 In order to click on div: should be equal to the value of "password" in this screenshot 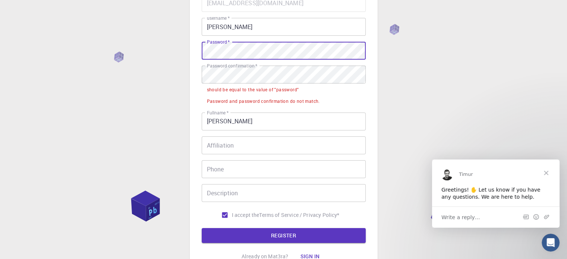, I will do `click(253, 90)`.